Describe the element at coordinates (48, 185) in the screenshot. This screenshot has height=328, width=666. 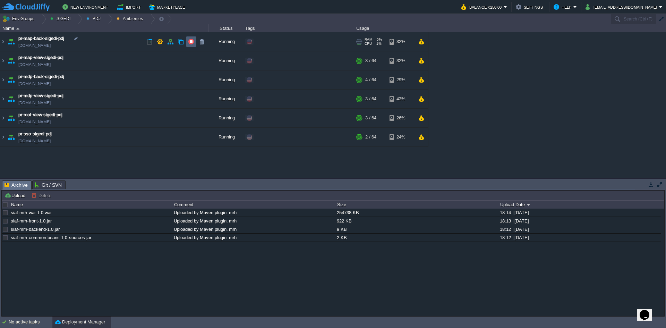
I see `span: Git / SVN` at that location.